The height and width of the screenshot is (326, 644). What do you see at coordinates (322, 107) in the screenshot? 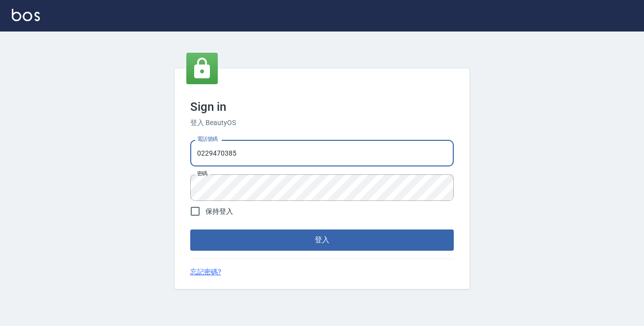
I see `h3: Sign in` at bounding box center [322, 107].